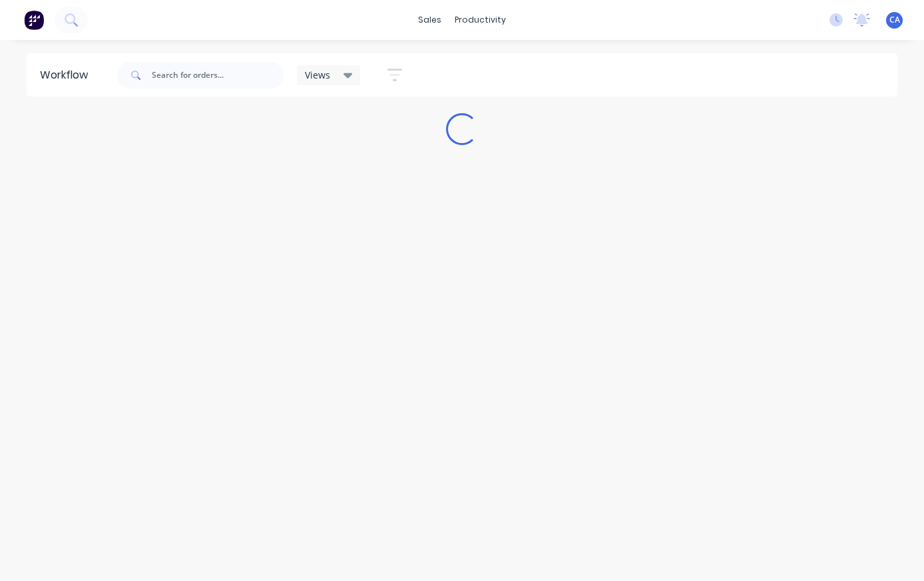 The width and height of the screenshot is (924, 581). I want to click on div: sales, so click(430, 20).